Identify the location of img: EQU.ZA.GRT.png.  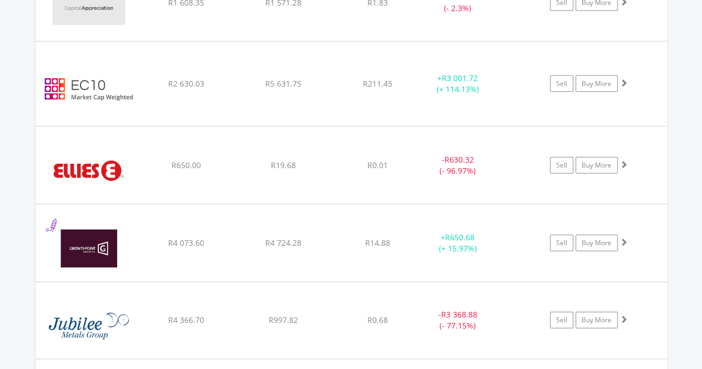
(89, 249).